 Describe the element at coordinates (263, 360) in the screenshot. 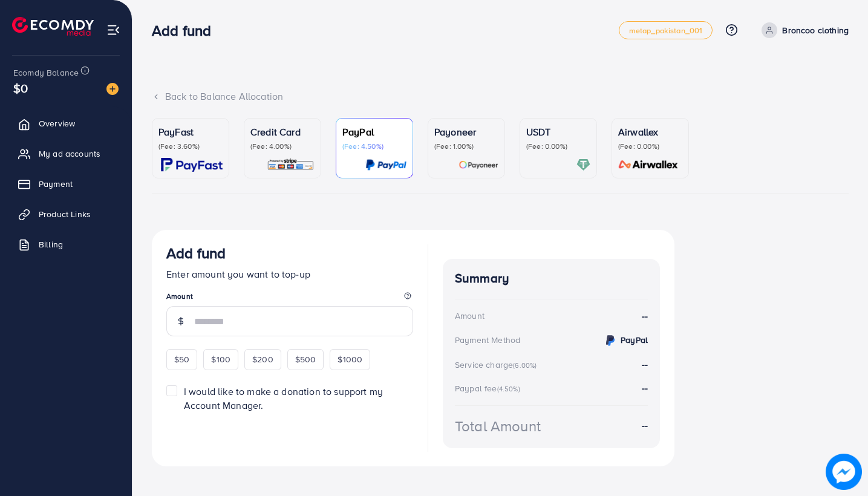

I see `span: $200` at that location.